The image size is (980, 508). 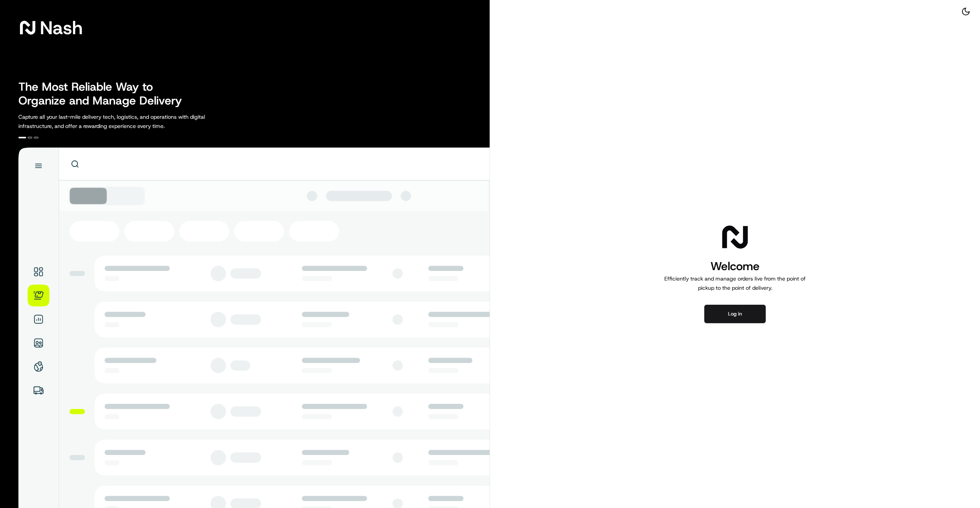 I want to click on h2: The Most Reliable Way to Organize and Manage Delivery, so click(x=104, y=93).